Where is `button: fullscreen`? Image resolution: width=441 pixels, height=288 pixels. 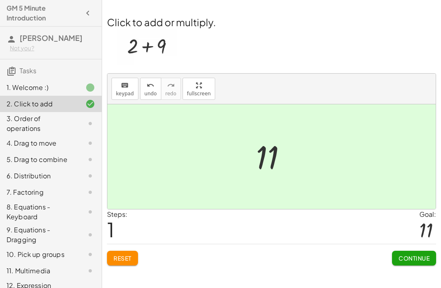
button: fullscreen is located at coordinates (199, 89).